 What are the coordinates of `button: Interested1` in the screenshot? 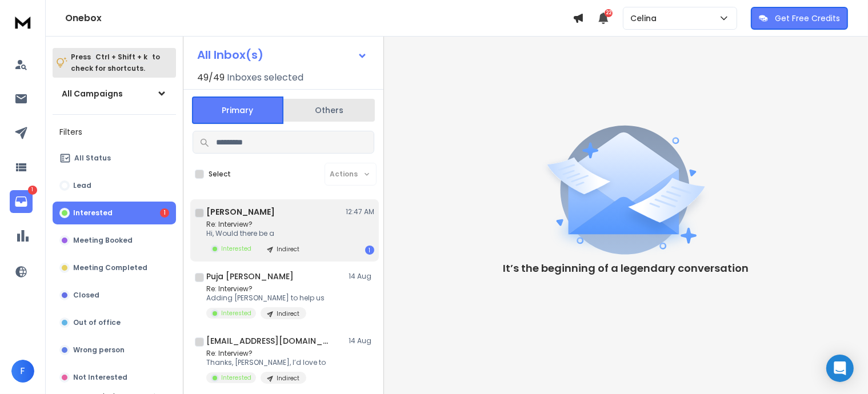 It's located at (114, 213).